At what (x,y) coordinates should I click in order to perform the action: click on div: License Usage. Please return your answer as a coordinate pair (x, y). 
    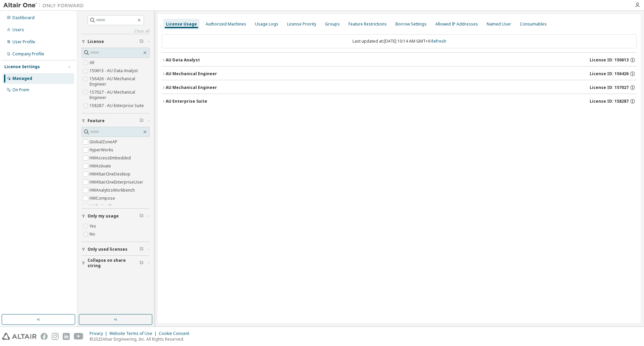
    Looking at the image, I should click on (182, 24).